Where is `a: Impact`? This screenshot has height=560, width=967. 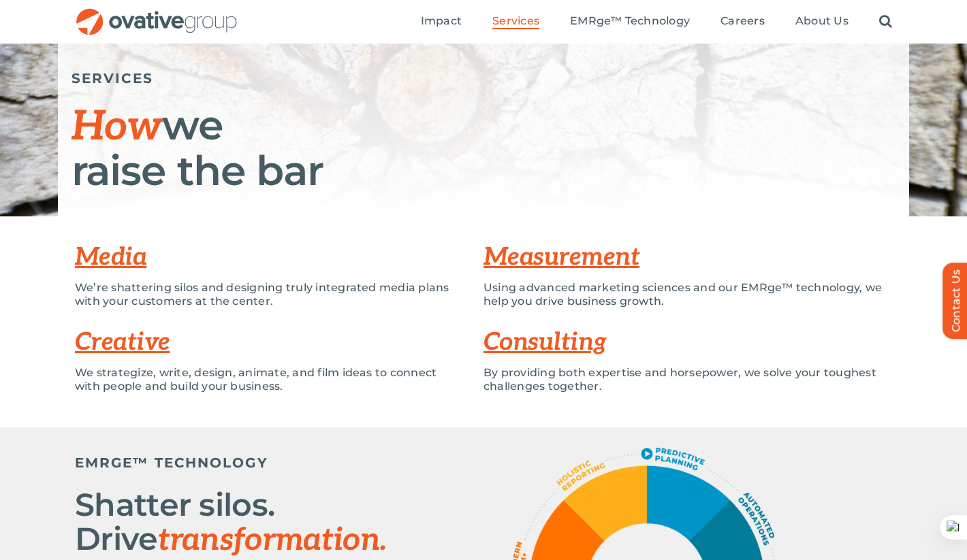
a: Impact is located at coordinates (441, 22).